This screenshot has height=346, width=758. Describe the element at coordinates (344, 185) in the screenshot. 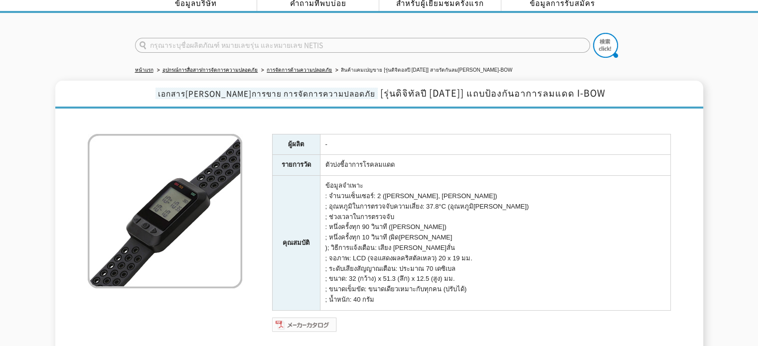

I see `font: ข้อมูลจำเพาะ` at that location.